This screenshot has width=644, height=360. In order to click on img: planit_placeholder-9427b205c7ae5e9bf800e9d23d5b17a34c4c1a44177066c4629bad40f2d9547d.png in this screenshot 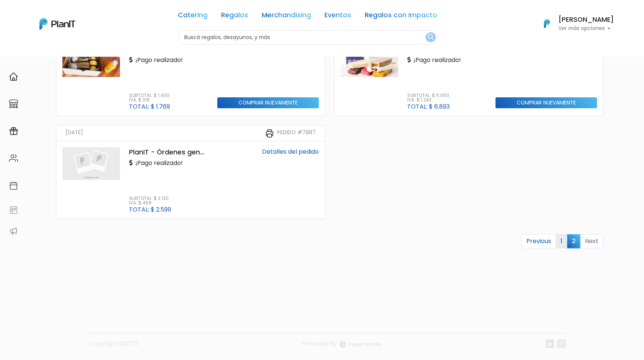, I will do `click(91, 163)`.